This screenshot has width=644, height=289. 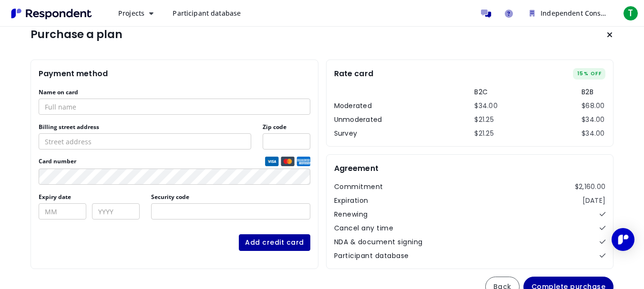 I want to click on th: Survey, so click(x=363, y=133).